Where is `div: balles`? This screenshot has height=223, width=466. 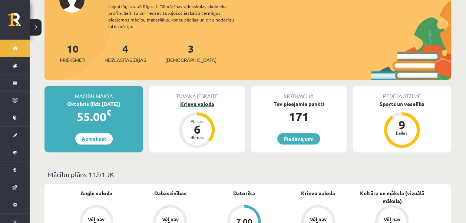 div: balles is located at coordinates (402, 133).